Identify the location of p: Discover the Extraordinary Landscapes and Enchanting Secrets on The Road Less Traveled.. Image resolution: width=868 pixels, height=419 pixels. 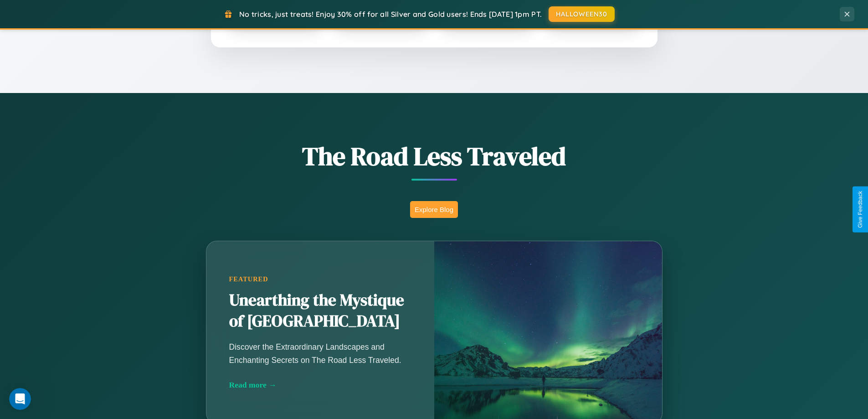
(321, 354).